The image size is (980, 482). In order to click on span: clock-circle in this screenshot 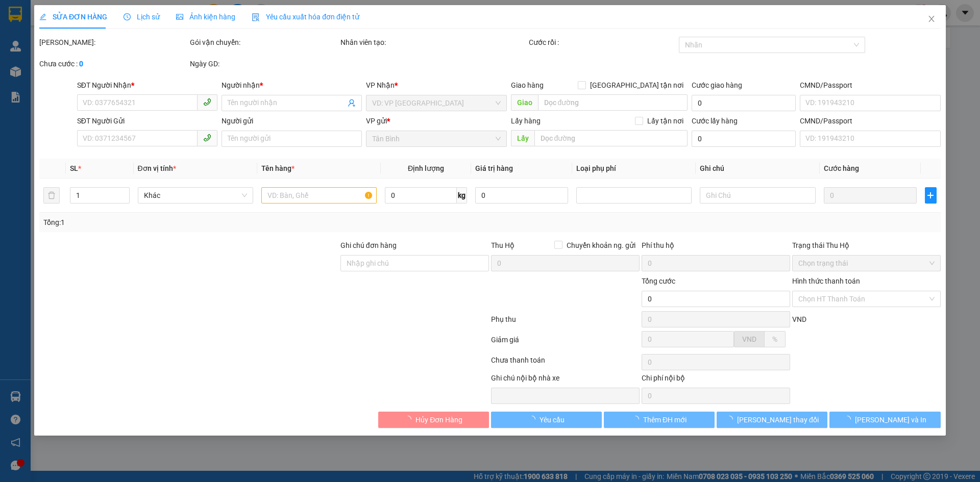, I will do `click(127, 17)`.